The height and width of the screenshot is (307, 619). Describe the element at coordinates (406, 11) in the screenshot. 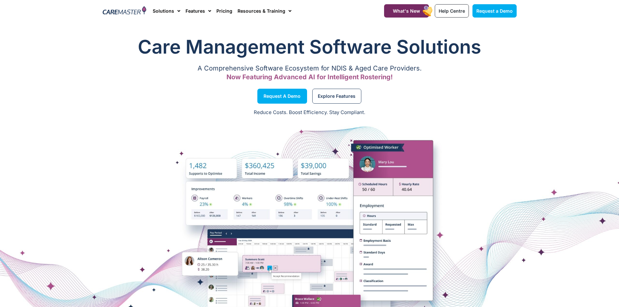

I see `span: What's New` at that location.